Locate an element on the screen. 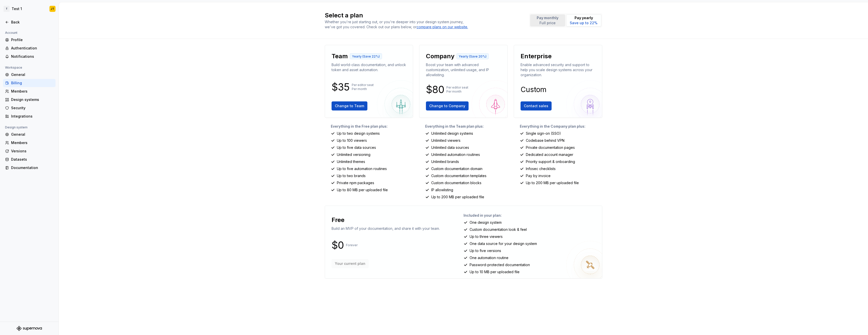 This screenshot has width=868, height=335. p: Up to three viewers is located at coordinates (486, 236).